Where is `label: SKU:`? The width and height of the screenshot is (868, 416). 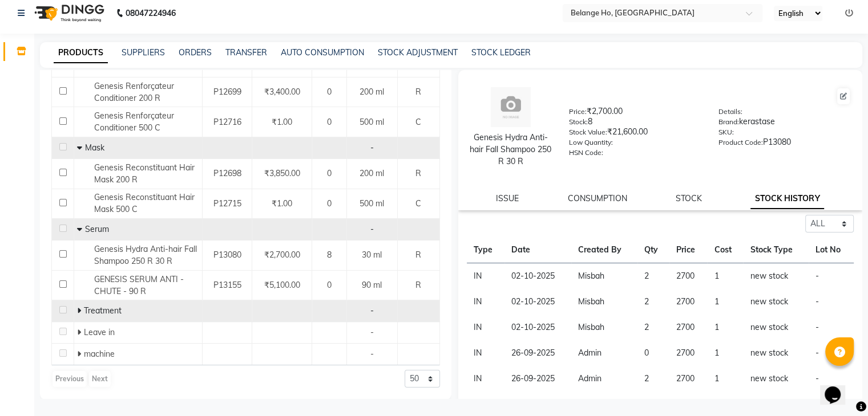 label: SKU: is located at coordinates (726, 132).